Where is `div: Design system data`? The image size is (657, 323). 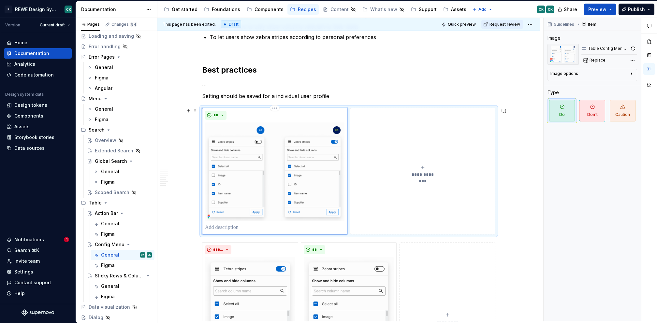 div: Design system data is located at coordinates (24, 95).